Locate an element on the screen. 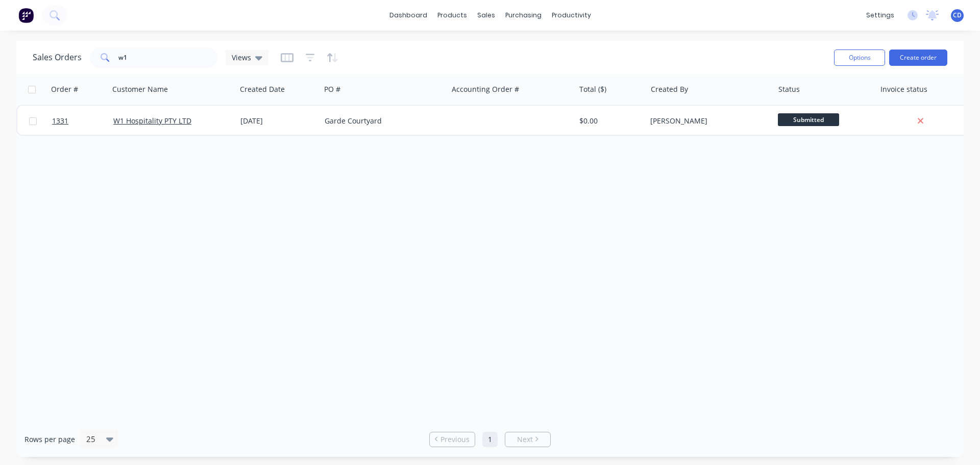 This screenshot has width=980, height=465. span: Rows per page is located at coordinates (49, 440).